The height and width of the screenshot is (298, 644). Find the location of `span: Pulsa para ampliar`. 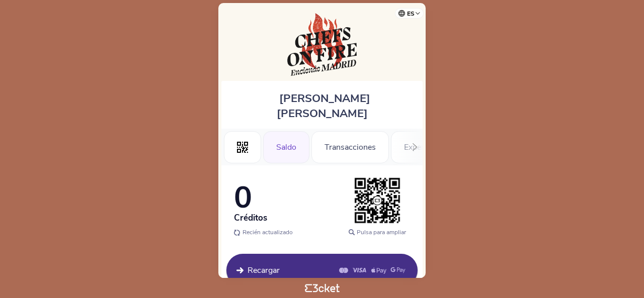

span: Pulsa para ampliar is located at coordinates (382, 232).